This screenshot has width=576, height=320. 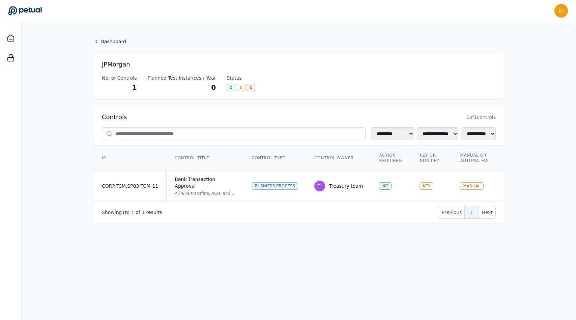 I want to click on div: No. of Controls, so click(x=119, y=78).